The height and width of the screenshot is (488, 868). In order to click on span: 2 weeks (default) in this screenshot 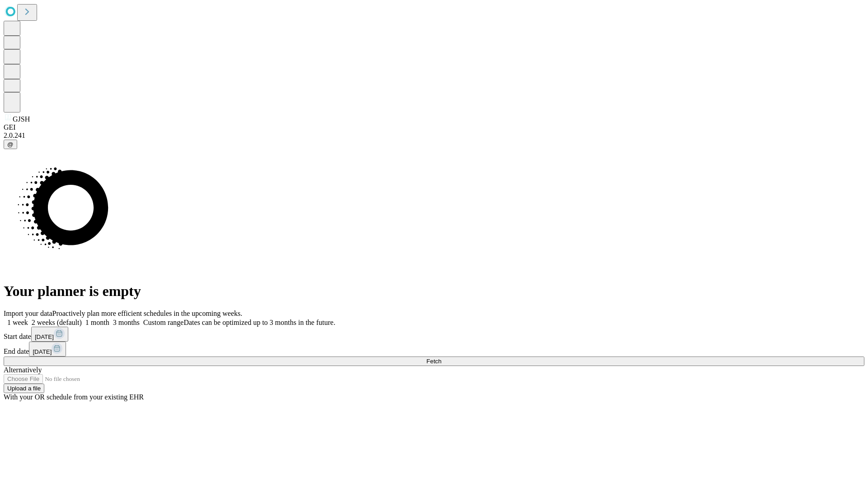, I will do `click(57, 322)`.